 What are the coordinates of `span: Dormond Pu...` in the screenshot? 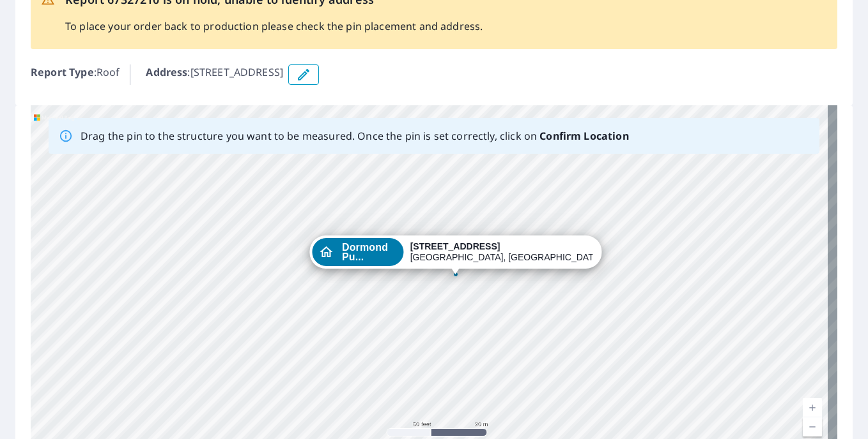 It's located at (369, 252).